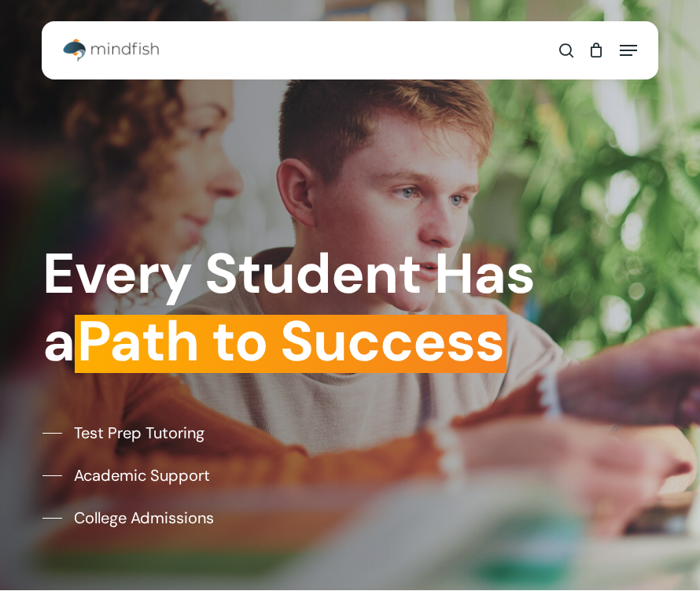  What do you see at coordinates (124, 433) in the screenshot?
I see `a: Test Prep Tutoring` at bounding box center [124, 433].